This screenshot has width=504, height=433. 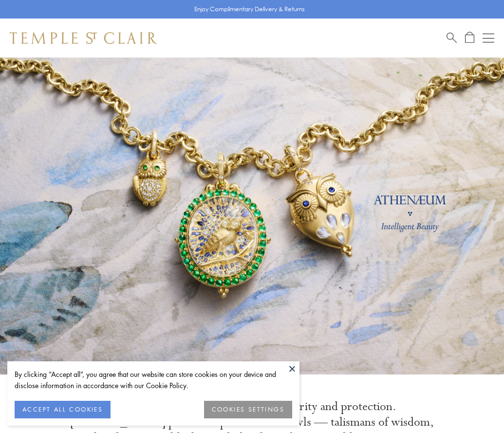 What do you see at coordinates (470, 38) in the screenshot?
I see `a: Open Shopping Bag` at bounding box center [470, 38].